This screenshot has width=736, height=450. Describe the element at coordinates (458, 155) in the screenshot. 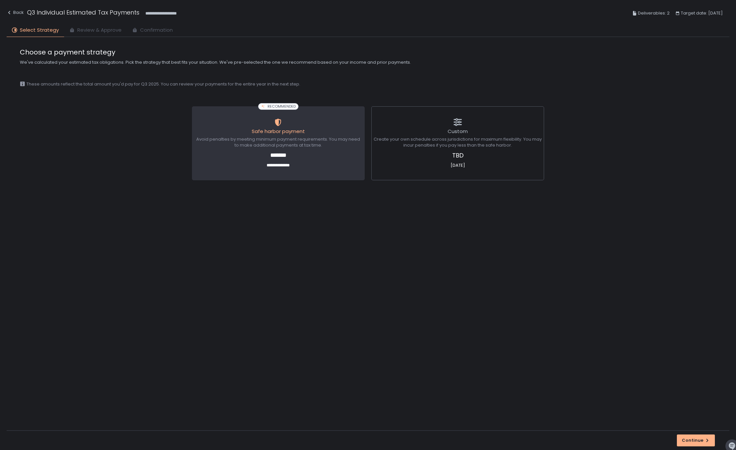

I see `span: TBD` at that location.